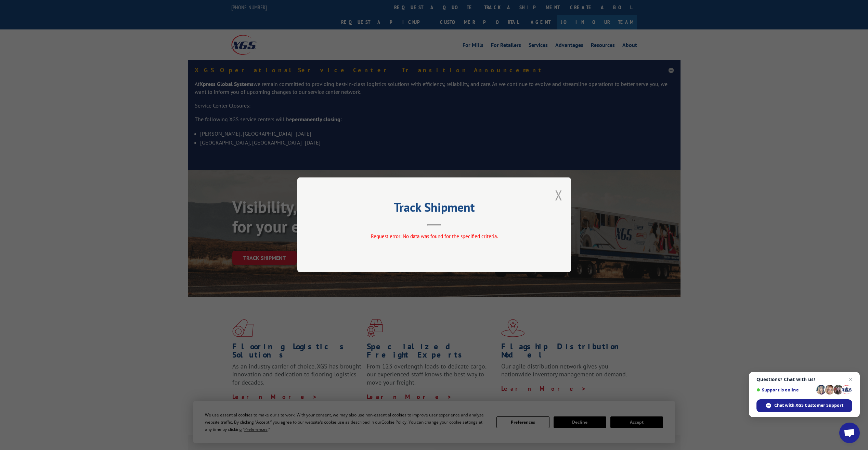  What do you see at coordinates (804, 379) in the screenshot?
I see `span: Questions? Chat with us!` at bounding box center [804, 379].